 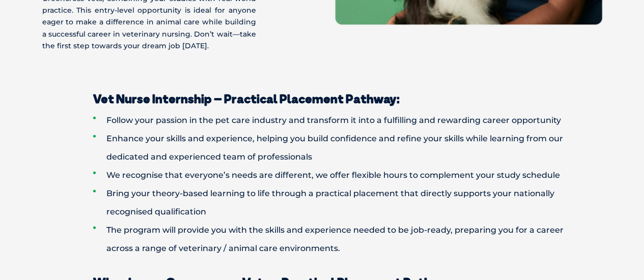 What do you see at coordinates (340, 239) in the screenshot?
I see `li: The program will provide you with the skills and experience needed to be job-ready, preparing you...` at bounding box center [340, 239].